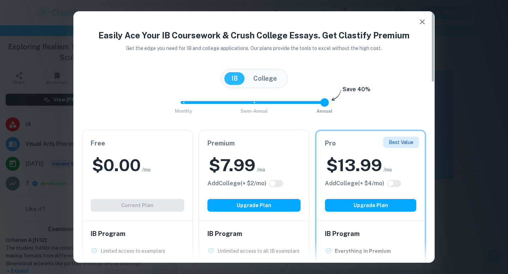 This screenshot has height=274, width=508. Describe the element at coordinates (336, 96) in the screenshot. I see `img: subscription-arrow.svg` at that location.